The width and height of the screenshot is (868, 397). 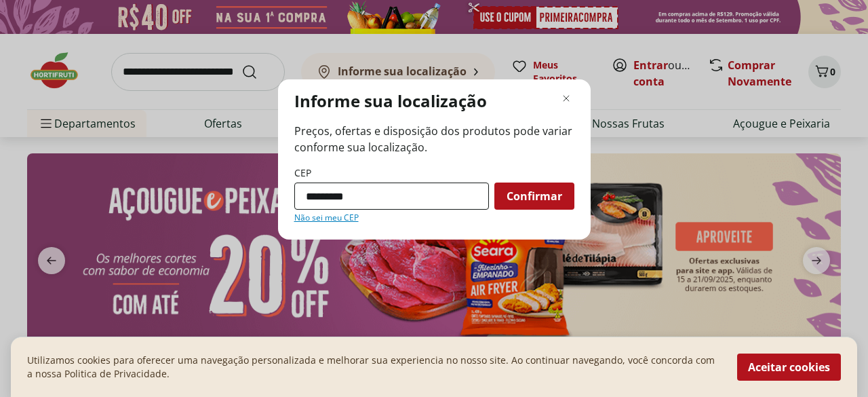 I want to click on button: Aceitar cookies, so click(x=789, y=367).